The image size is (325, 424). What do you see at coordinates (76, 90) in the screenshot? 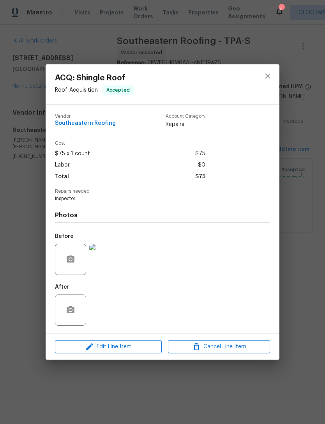
I see `span: Roof - Acquisition` at bounding box center [76, 90].